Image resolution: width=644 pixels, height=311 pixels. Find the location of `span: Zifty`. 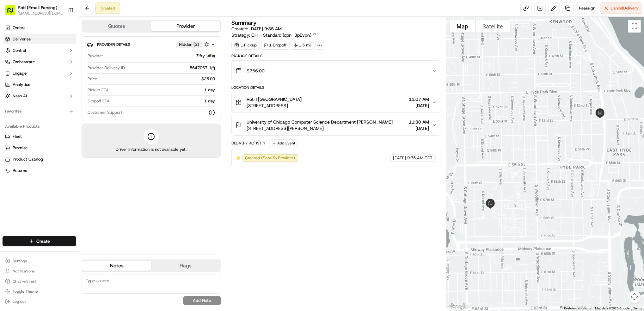

span: Zifty is located at coordinates (200, 56).